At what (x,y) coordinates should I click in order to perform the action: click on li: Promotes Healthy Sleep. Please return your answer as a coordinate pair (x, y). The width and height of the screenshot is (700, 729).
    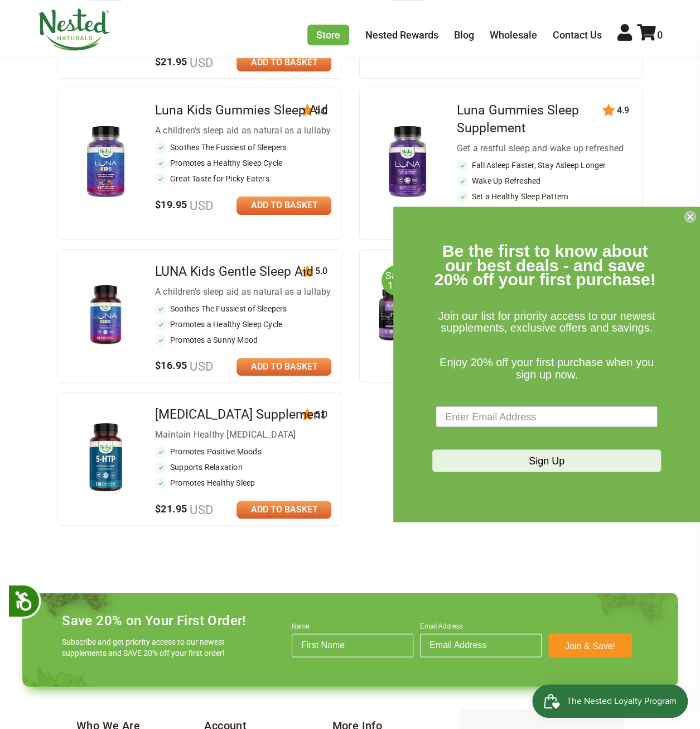
    Looking at the image, I should click on (243, 483).